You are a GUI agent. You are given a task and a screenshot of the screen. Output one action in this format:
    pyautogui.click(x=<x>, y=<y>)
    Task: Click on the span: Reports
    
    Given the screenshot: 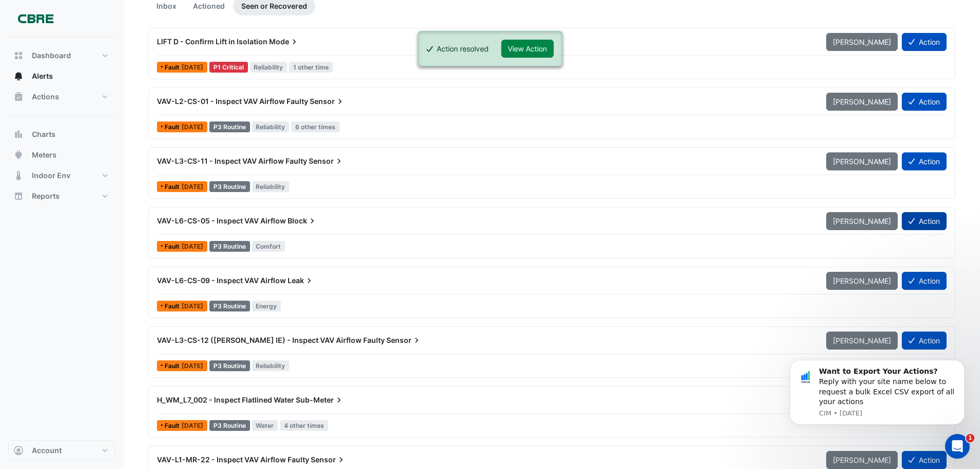 What is the action you would take?
    pyautogui.click(x=46, y=196)
    